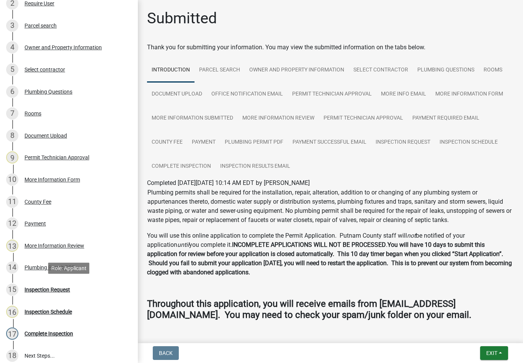 The image size is (523, 363). I want to click on a: Inspection Schedule, so click(468, 143).